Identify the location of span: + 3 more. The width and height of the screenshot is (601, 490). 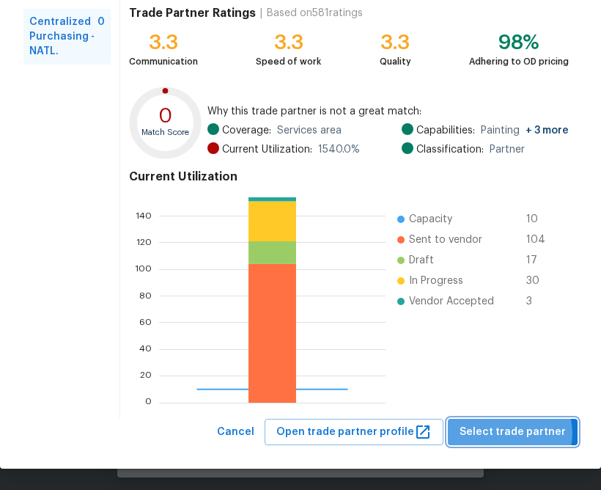
(547, 131).